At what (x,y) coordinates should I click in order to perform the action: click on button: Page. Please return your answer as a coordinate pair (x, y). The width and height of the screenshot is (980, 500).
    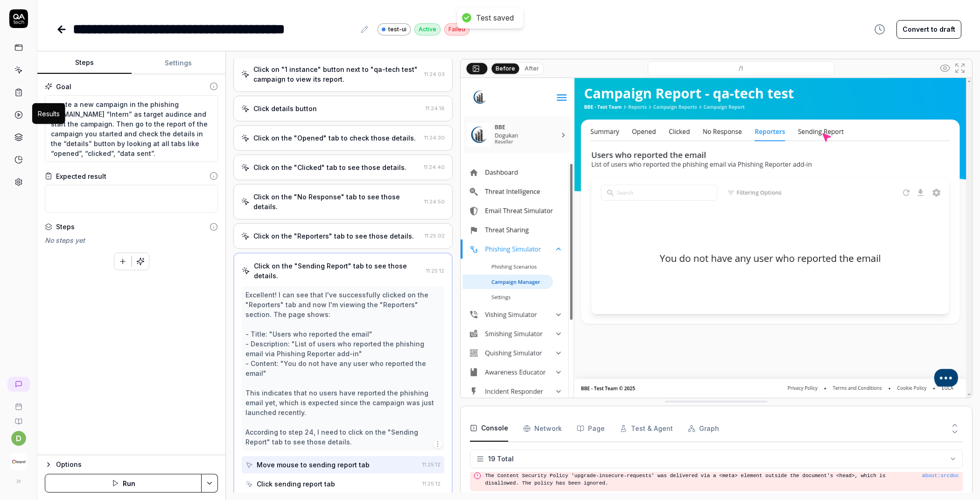
    Looking at the image, I should click on (591, 428).